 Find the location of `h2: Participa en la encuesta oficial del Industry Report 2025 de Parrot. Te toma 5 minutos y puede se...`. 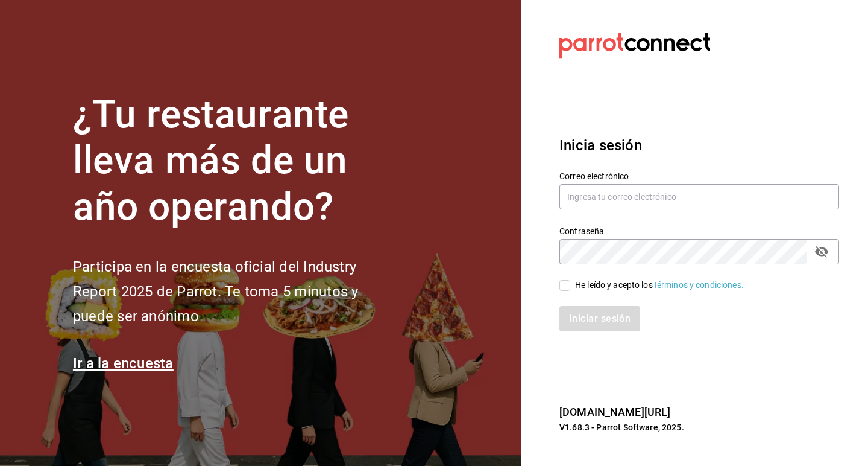

h2: Participa en la encuesta oficial del Industry Report 2025 de Parrot. Te toma 5 minutos y puede se... is located at coordinates (236, 292).